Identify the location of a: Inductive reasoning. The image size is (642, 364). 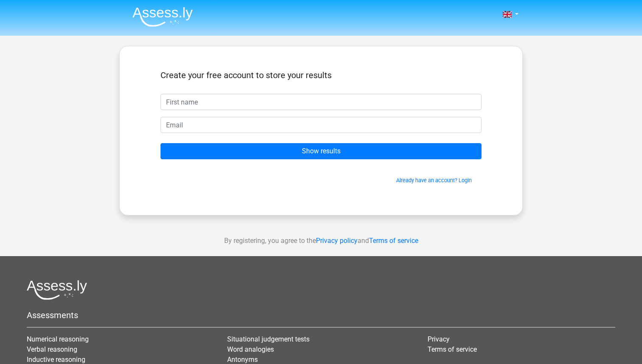
(56, 359).